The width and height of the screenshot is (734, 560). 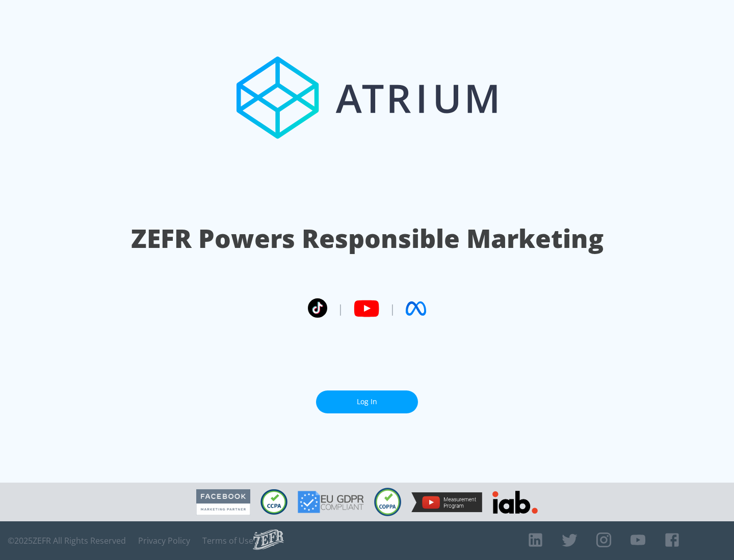 What do you see at coordinates (67, 541) in the screenshot?
I see `span: © 2025 ZEFR All Rights Reserved` at bounding box center [67, 541].